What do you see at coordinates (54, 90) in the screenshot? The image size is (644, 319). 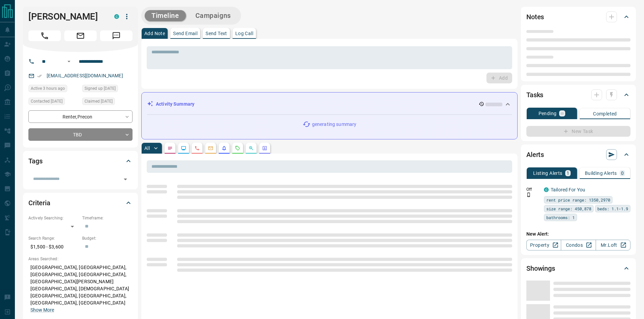 I see `div: Sat Aug 16 2025` at bounding box center [54, 90].